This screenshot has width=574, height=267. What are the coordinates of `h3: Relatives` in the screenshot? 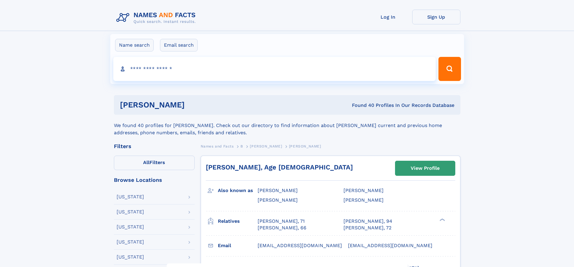 It's located at (238, 221).